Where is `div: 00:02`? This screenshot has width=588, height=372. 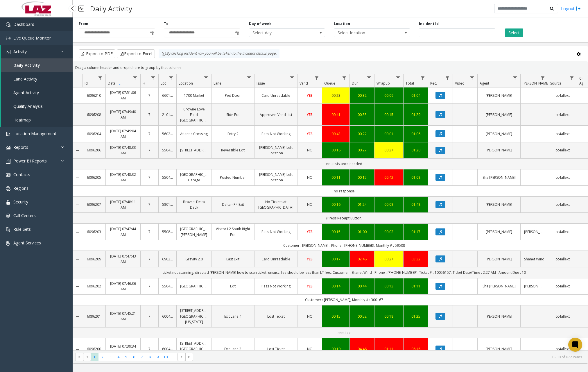 div: 00:02 is located at coordinates (389, 232).